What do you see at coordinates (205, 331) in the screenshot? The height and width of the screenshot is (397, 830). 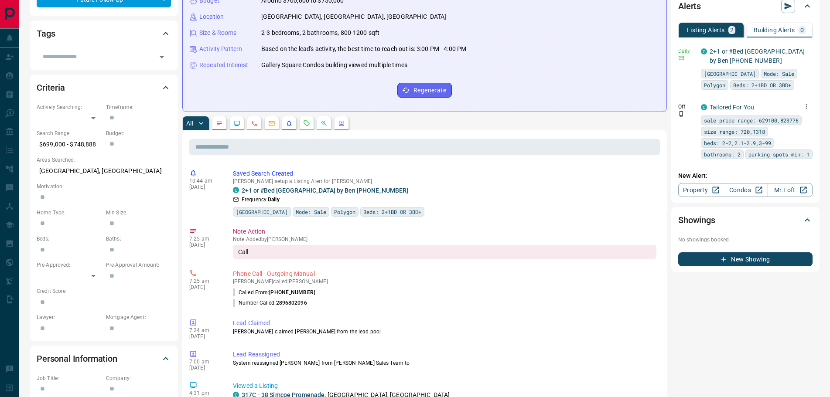 I see `p: 7:24 am` at bounding box center [205, 331].